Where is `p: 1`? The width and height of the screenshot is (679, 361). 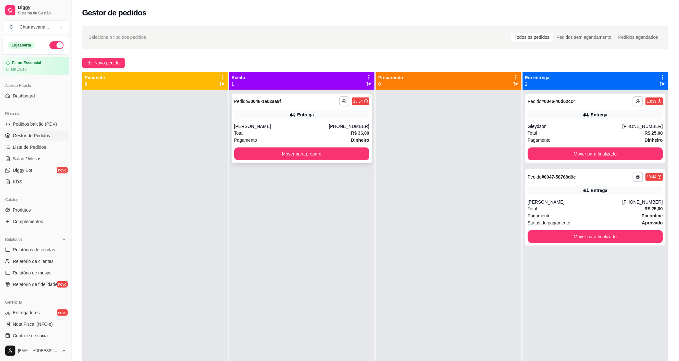 p: 1 is located at coordinates (238, 84).